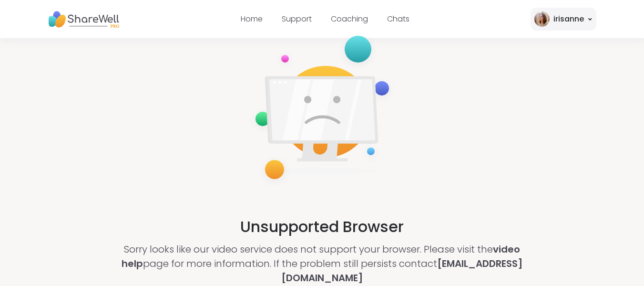  I want to click on p: Sorry looks like our video service does not support your browser. Please visit the page for more ..., so click(322, 263).